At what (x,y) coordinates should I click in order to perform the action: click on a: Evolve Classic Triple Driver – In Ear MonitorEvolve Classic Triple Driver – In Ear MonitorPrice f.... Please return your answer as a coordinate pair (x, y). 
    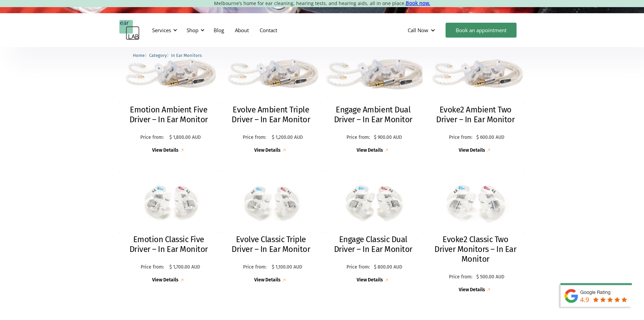
    Looking at the image, I should click on (271, 227).